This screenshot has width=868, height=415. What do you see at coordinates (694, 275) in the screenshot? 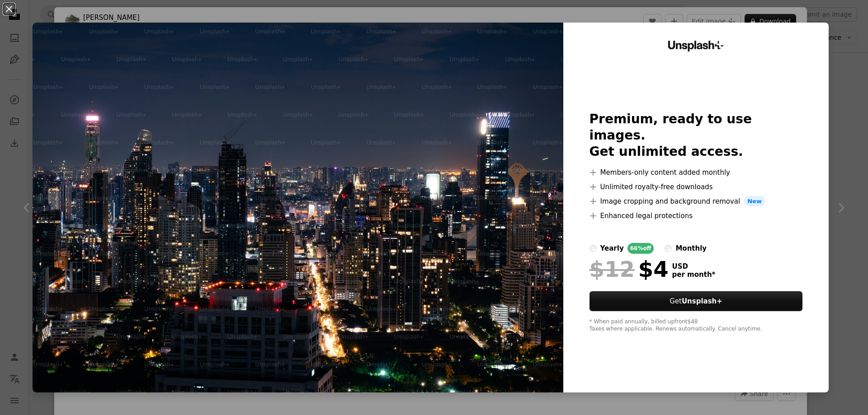
I see `span: per month *` at bounding box center [694, 275].